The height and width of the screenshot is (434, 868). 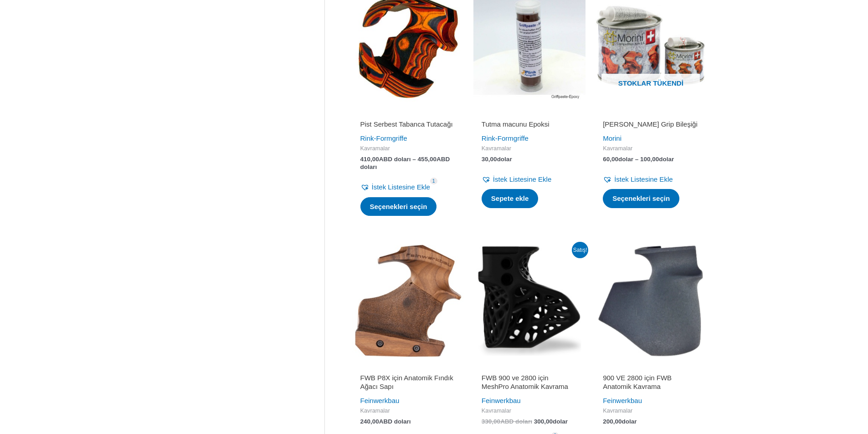 I want to click on font: 300,00, so click(x=543, y=421).